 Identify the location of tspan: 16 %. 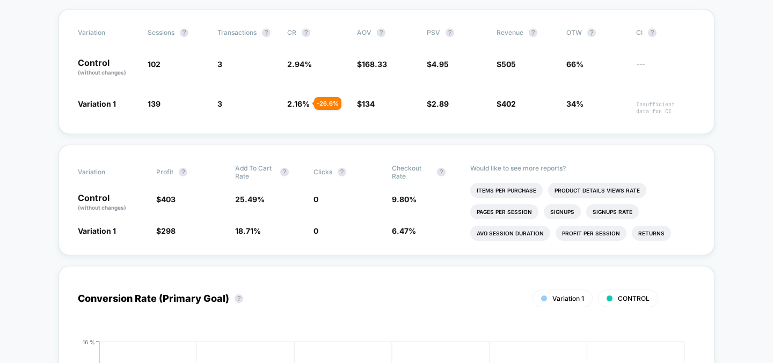
(89, 342).